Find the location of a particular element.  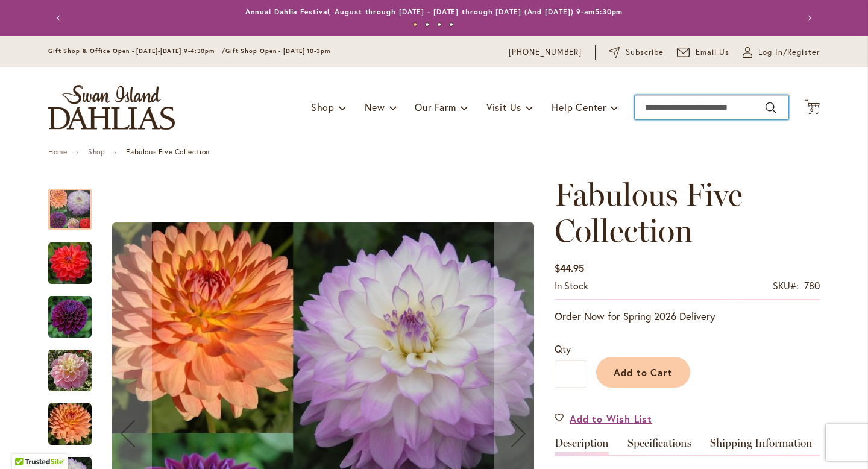

button: 3 of 4 is located at coordinates (439, 24).